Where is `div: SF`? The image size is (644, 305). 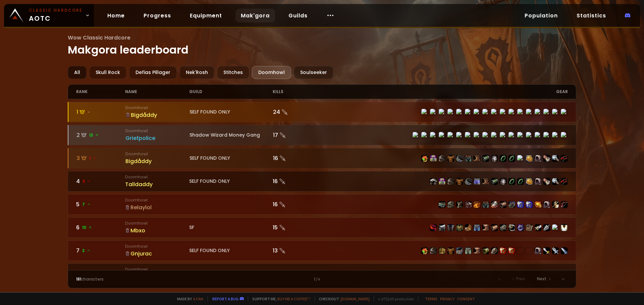
div: SF is located at coordinates (231, 228).